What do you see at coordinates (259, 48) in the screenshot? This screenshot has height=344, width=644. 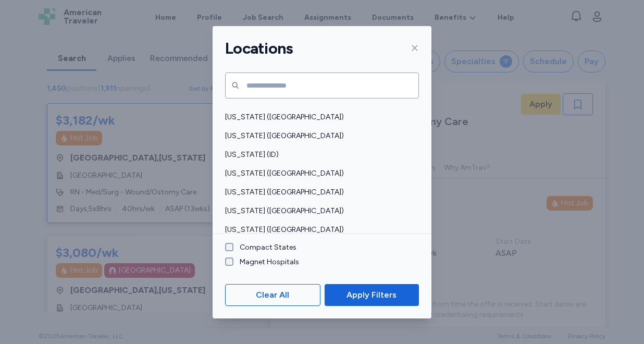 I see `h1: Locations` at bounding box center [259, 48].